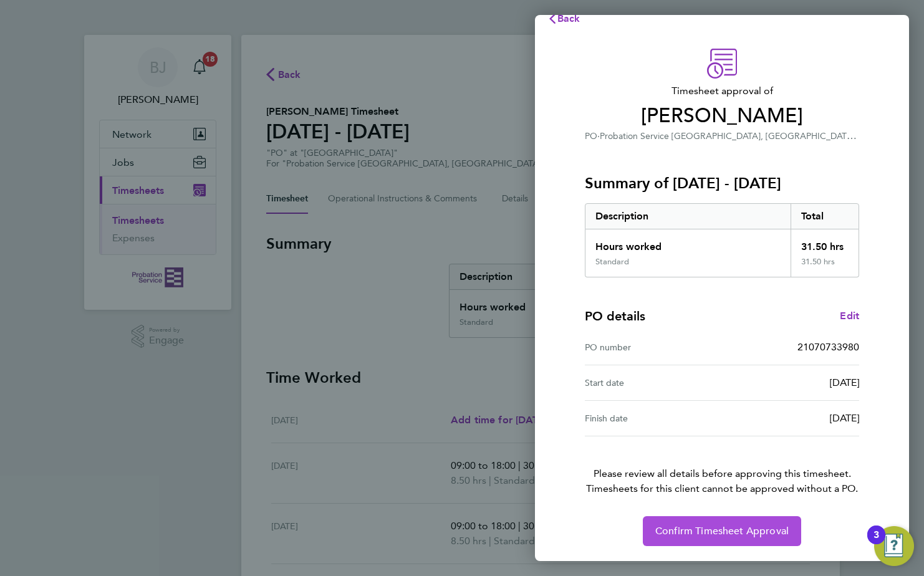 The image size is (924, 576). What do you see at coordinates (849, 316) in the screenshot?
I see `a: Edit` at bounding box center [849, 316].